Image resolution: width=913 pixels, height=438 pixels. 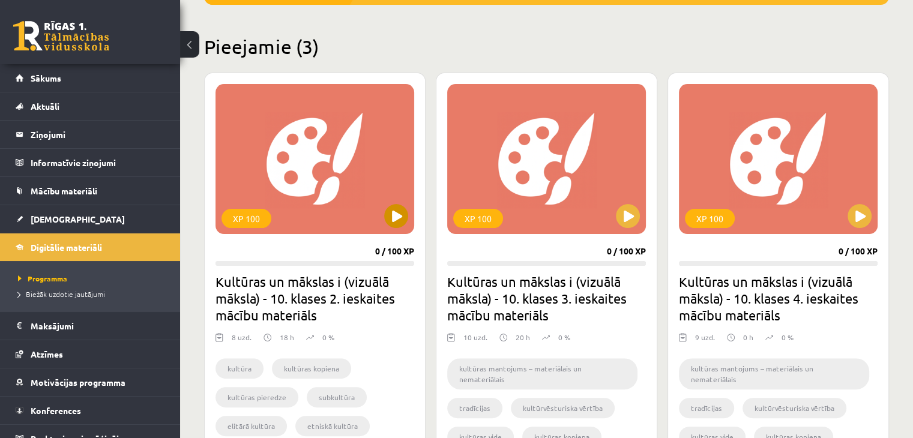 What do you see at coordinates (523, 337) in the screenshot?
I see `p: 20 h` at bounding box center [523, 337].